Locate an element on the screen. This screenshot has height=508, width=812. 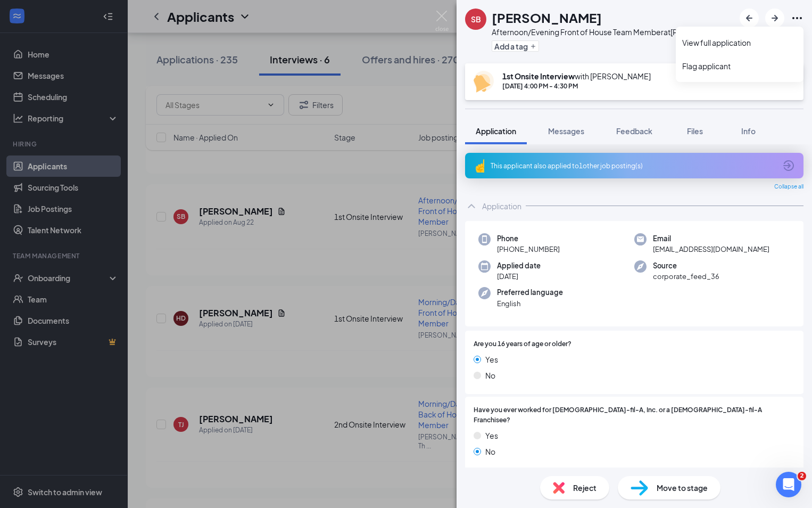
span: Files is located at coordinates (695, 131).